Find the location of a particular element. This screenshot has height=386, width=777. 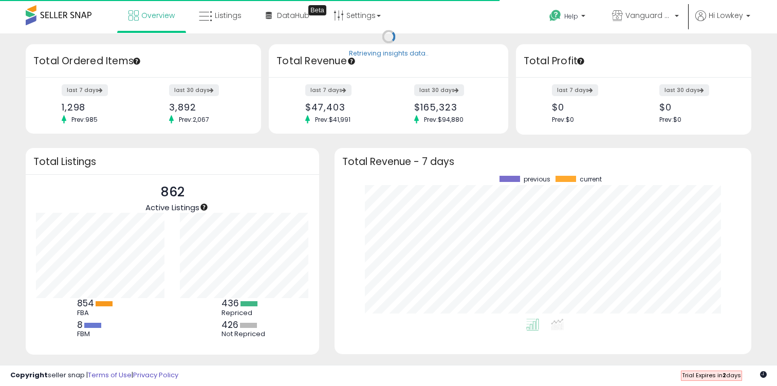

span: Prev: 985 is located at coordinates (84, 119).